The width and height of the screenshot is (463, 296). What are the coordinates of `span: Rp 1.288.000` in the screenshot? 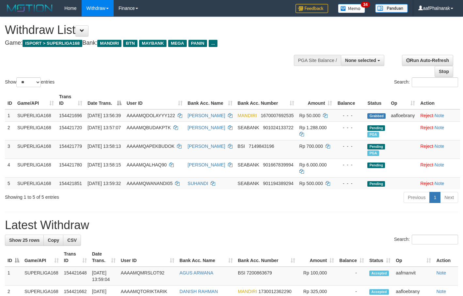 It's located at (313, 128).